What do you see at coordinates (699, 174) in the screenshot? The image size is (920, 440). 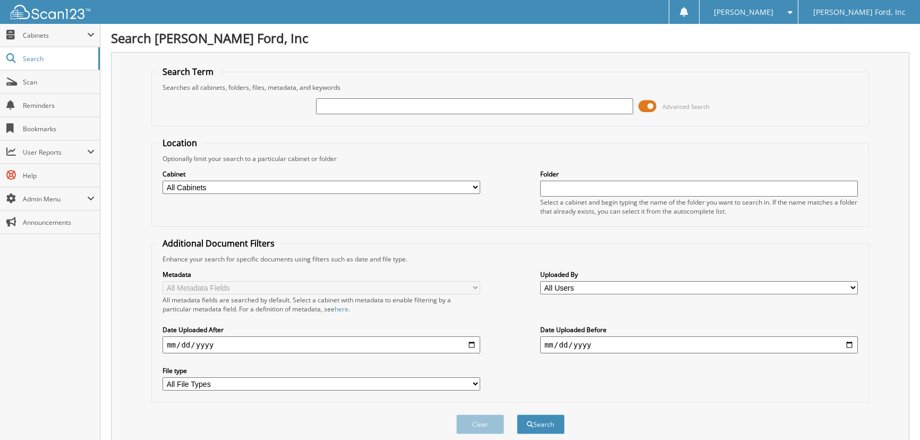 I see `label: Folder` at bounding box center [699, 174].